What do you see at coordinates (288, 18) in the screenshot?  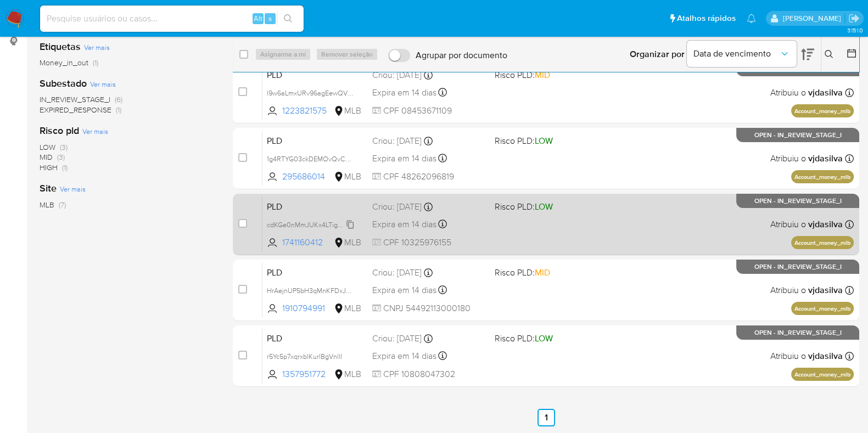 I see `button: search-icon` at bounding box center [288, 18].